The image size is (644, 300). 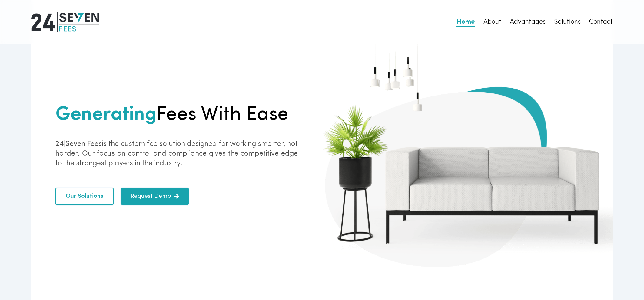 I want to click on img: 24|Seven Fees Logo, so click(x=65, y=22).